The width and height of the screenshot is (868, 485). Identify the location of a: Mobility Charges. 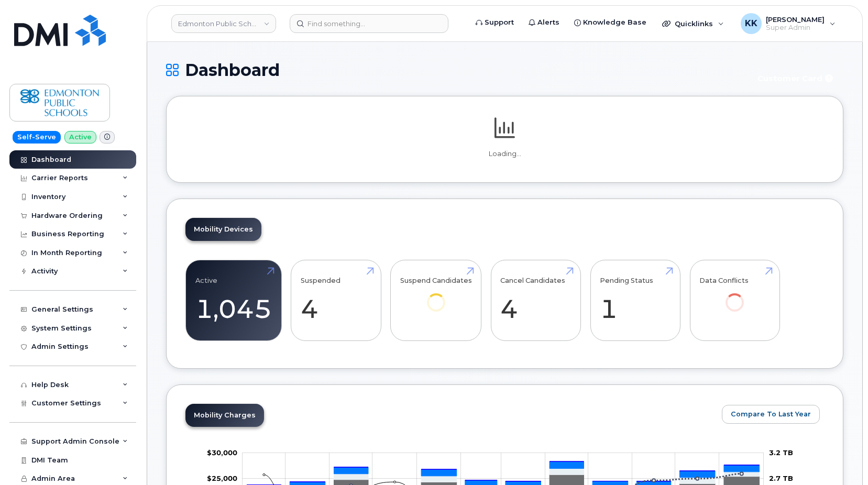
(225, 416).